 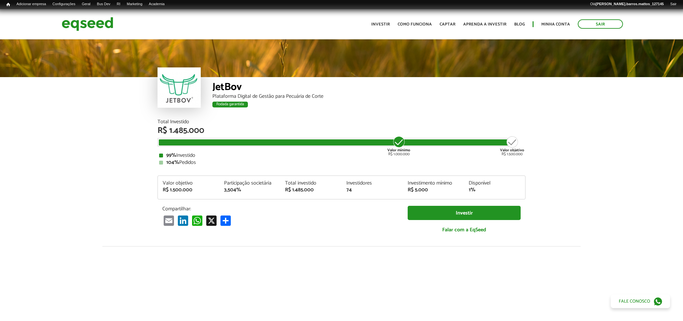 I want to click on div: 1%, so click(x=495, y=190).